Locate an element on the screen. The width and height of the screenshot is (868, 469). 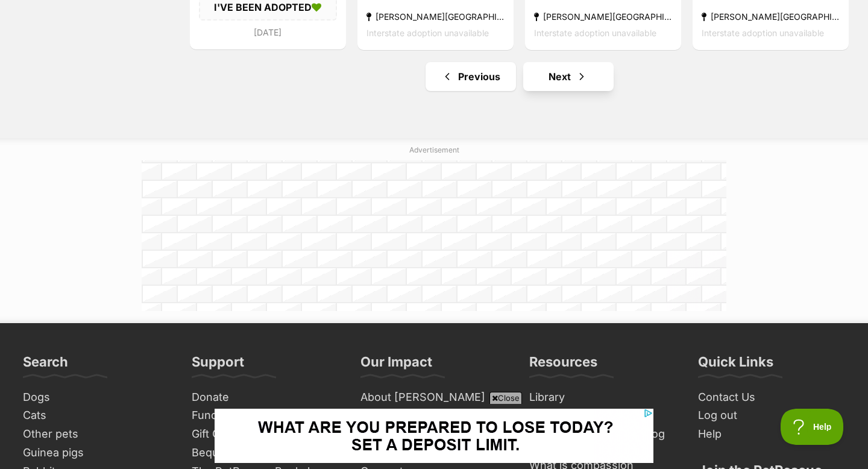
a: Dogs is located at coordinates (97, 397).